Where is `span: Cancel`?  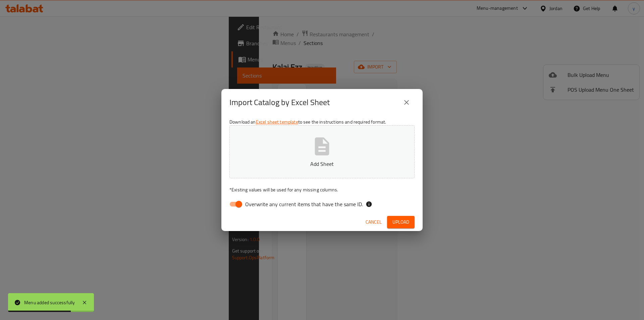 span: Cancel is located at coordinates (374, 222).